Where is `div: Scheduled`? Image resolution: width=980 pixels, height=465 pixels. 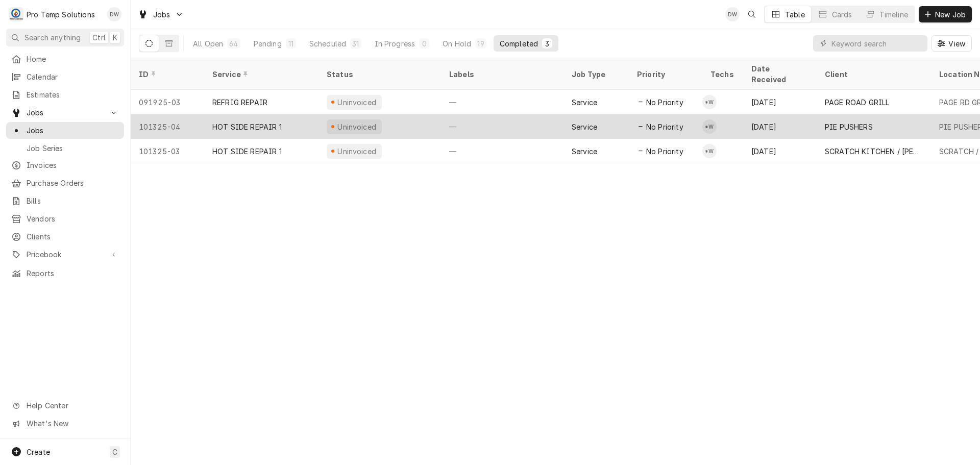 div: Scheduled is located at coordinates (328, 43).